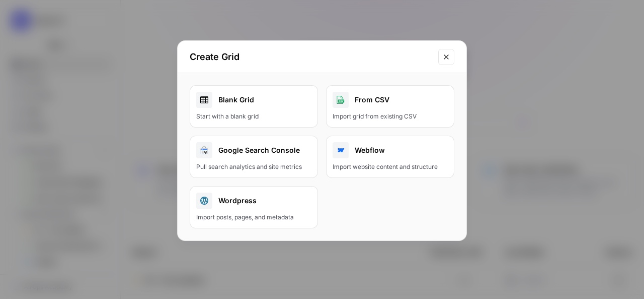  What do you see at coordinates (254, 217) in the screenshot?
I see `div: Import posts, pages, and metadata` at bounding box center [254, 217].